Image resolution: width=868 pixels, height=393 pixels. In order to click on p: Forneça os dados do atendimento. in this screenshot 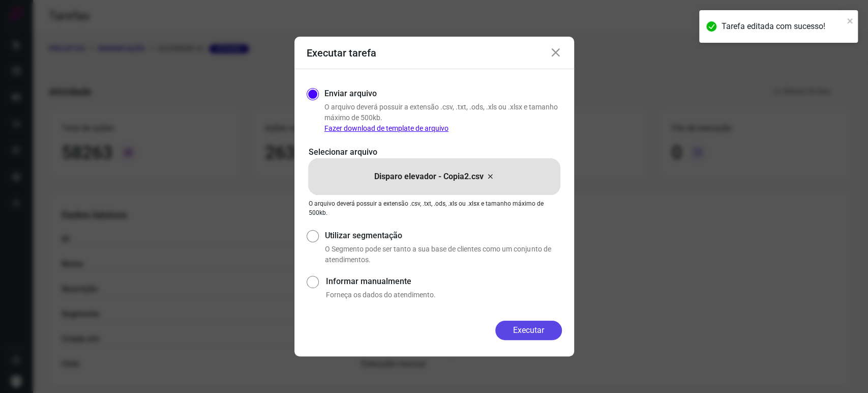, I will do `click(443, 294)`.